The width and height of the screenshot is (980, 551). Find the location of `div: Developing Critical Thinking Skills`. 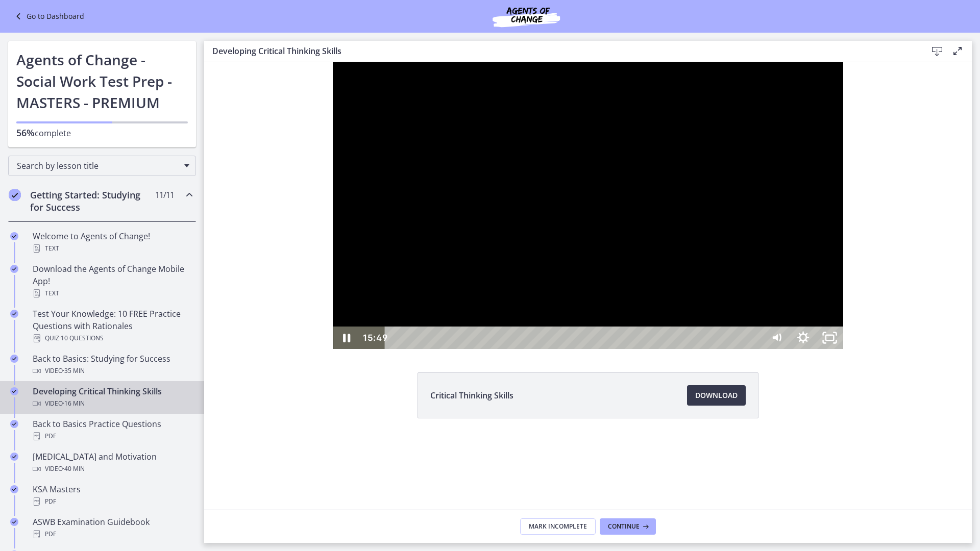

div: Developing Critical Thinking Skills is located at coordinates (112, 398).